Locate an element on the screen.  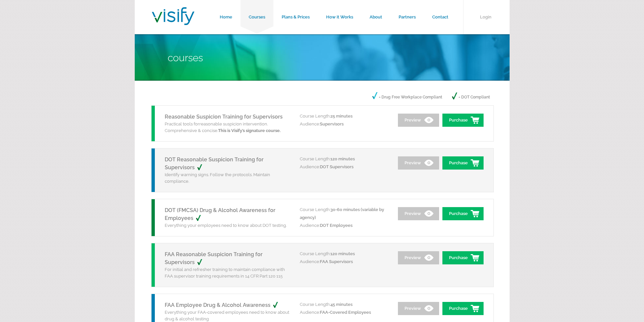
a: FAA Reasonable Suspicion Training for Supervisors is located at coordinates (213, 258).